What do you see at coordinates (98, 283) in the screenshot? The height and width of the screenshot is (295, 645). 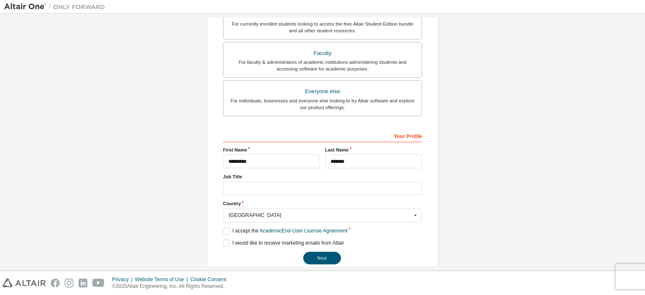 I see `img: youtube.svg` at bounding box center [98, 283].